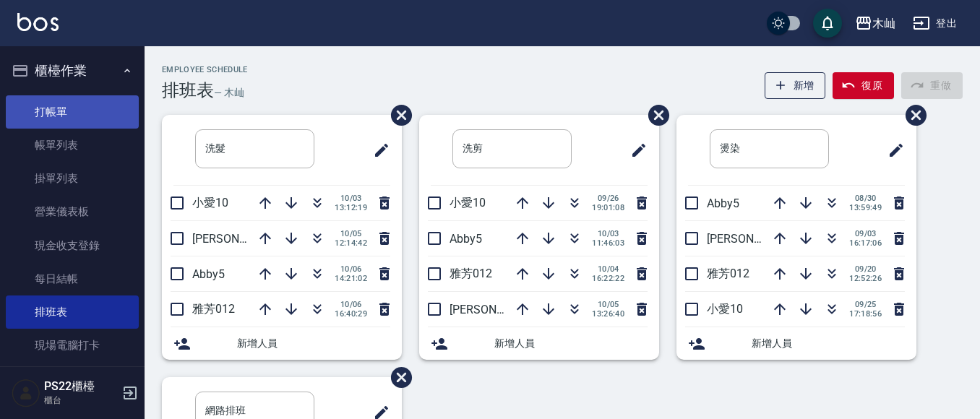 The width and height of the screenshot is (980, 419). I want to click on button: 櫃檯作業, so click(72, 71).